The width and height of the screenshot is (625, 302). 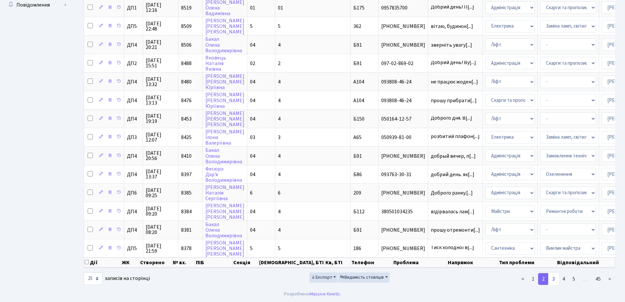 I want to click on span: Тиск холодної в[...], so click(x=453, y=247).